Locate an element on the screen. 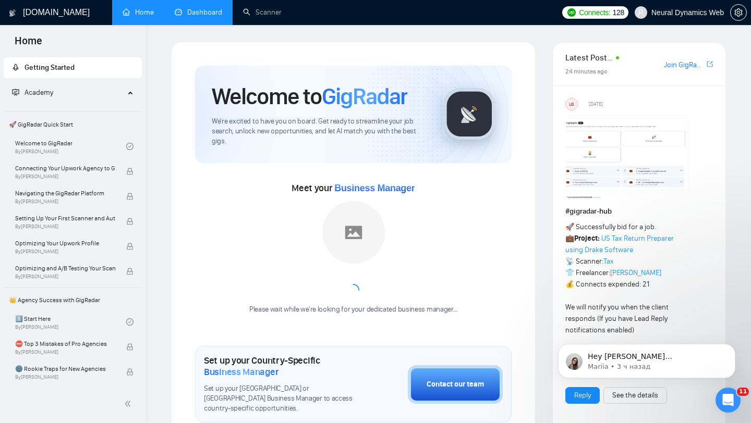 This screenshot has height=423, width=751. span: 👑 Agency Success with GigRadar is located at coordinates (72, 300).